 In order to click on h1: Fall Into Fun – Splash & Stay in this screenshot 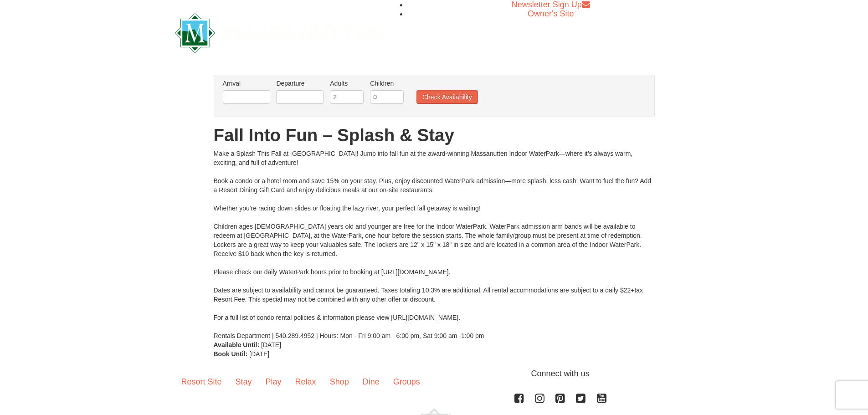, I will do `click(434, 136)`.